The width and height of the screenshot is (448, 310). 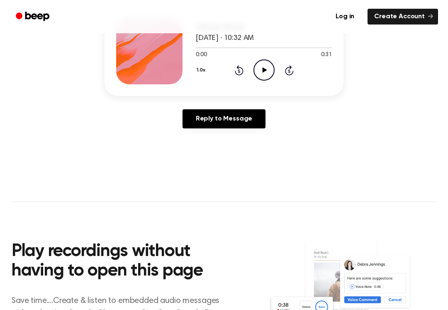 What do you see at coordinates (202, 70) in the screenshot?
I see `button: 1.0x` at bounding box center [202, 70].